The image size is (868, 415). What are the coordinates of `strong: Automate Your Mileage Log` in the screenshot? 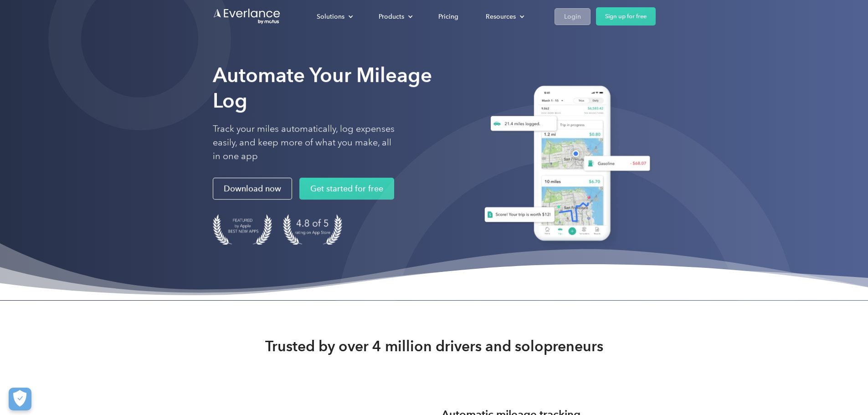 It's located at (322, 87).